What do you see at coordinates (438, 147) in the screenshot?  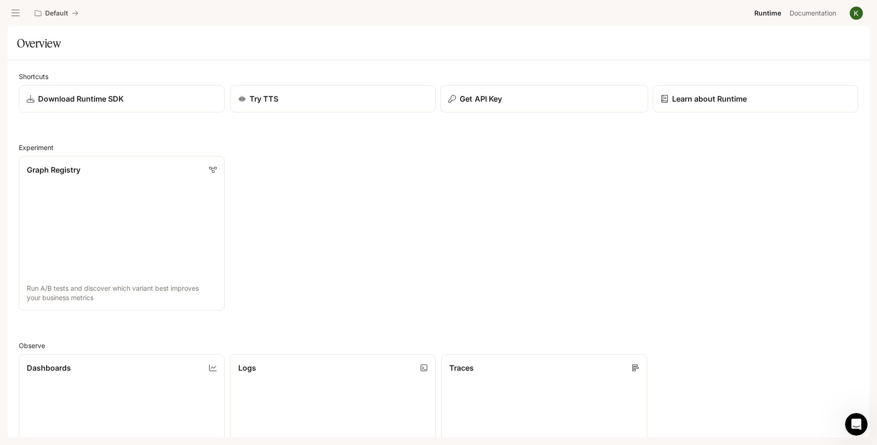 I see `h2: Experiment` at bounding box center [438, 147].